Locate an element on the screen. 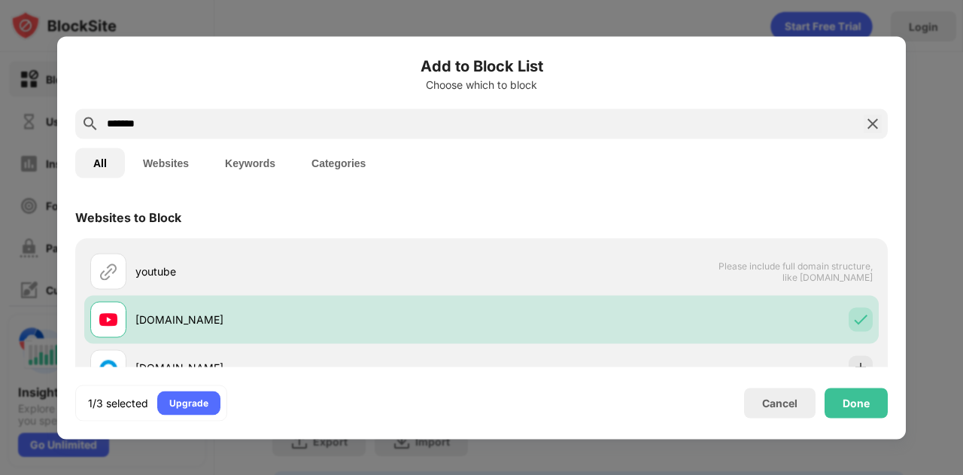  button: Keywords is located at coordinates (250, 162).